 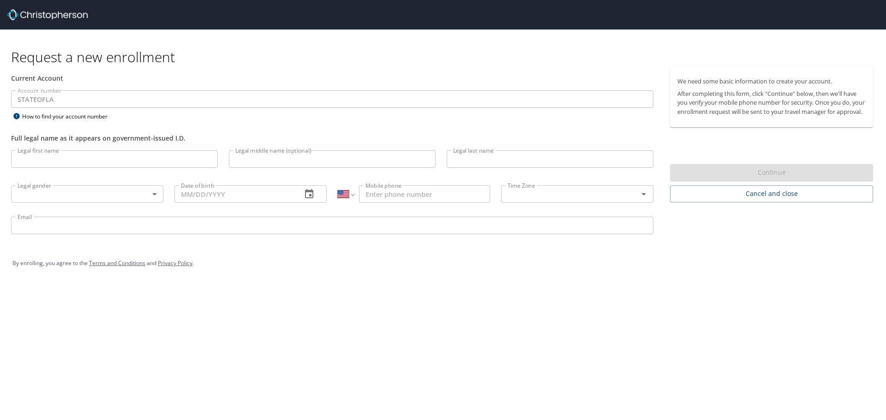 What do you see at coordinates (443, 264) in the screenshot?
I see `div: By enrolling, you agree to the and .` at bounding box center [443, 264].